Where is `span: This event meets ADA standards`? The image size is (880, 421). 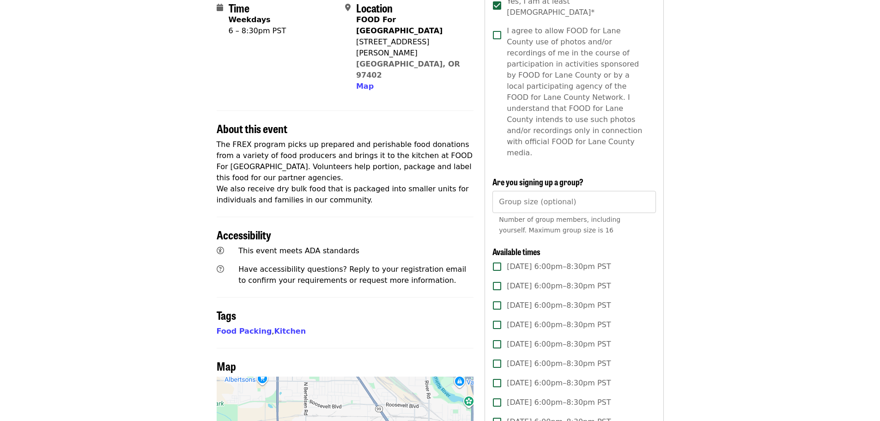 span: This event meets ADA standards is located at coordinates (299, 250).